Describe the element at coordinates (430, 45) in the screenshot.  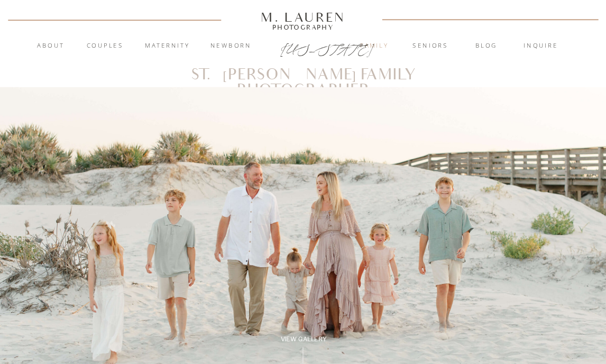
I see `nav: Seniors` at that location.